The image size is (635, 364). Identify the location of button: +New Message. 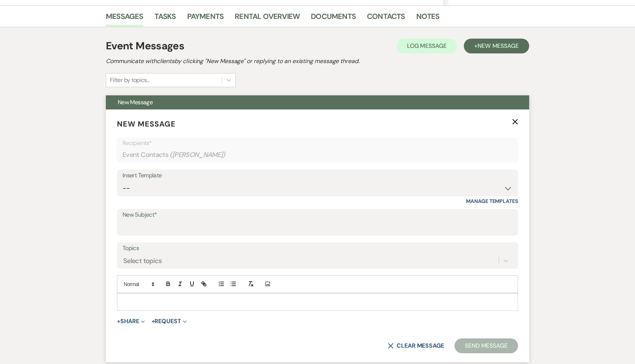
(496, 46).